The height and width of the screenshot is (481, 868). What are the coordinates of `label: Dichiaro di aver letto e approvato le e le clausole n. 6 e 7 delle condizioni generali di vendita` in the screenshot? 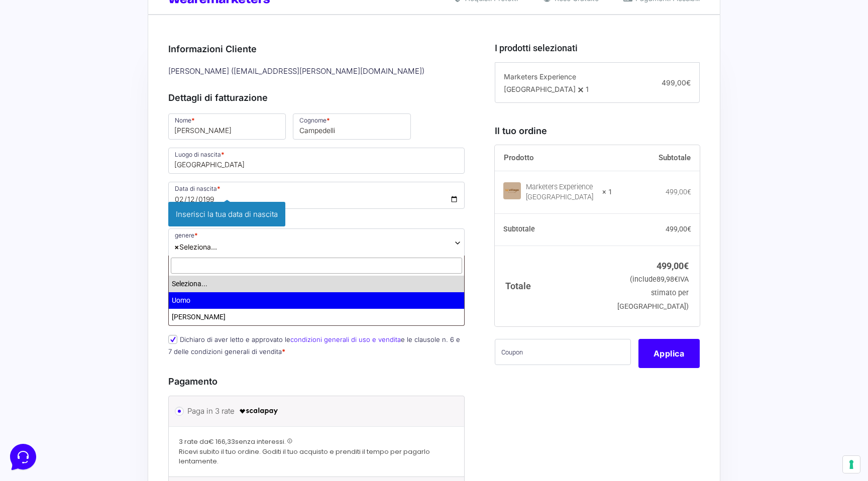 It's located at (314, 345).